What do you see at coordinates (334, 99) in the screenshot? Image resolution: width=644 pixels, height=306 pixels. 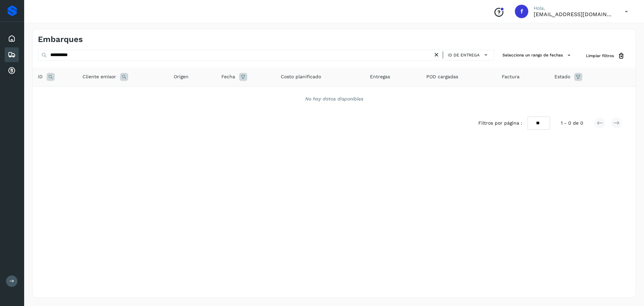 I see `div: No hay datos disponibles` at bounding box center [334, 99].